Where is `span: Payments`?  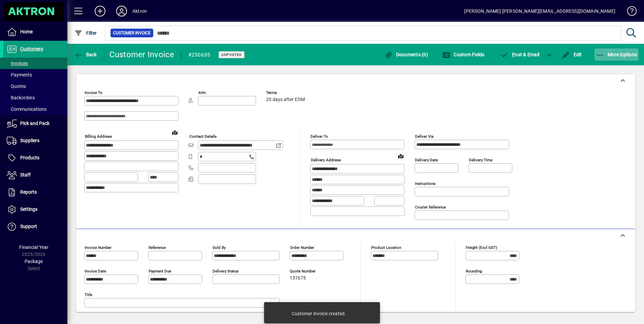
span: Payments is located at coordinates (19, 75).